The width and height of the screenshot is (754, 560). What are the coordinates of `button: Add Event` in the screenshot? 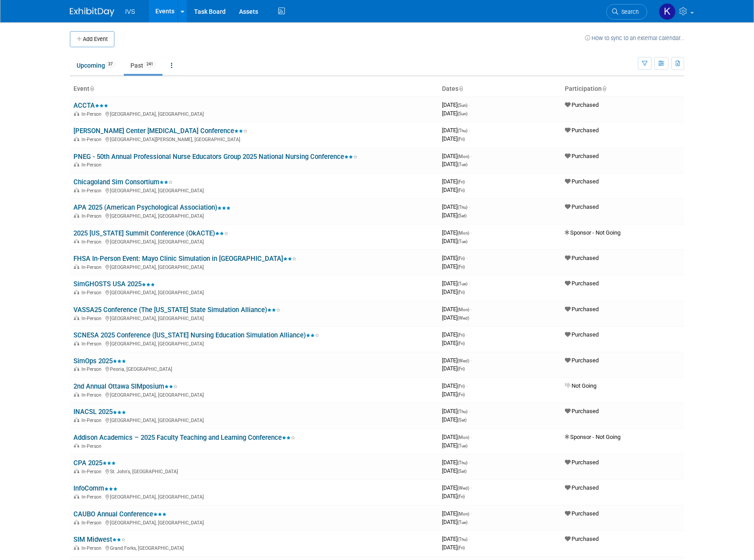 It's located at (92, 39).